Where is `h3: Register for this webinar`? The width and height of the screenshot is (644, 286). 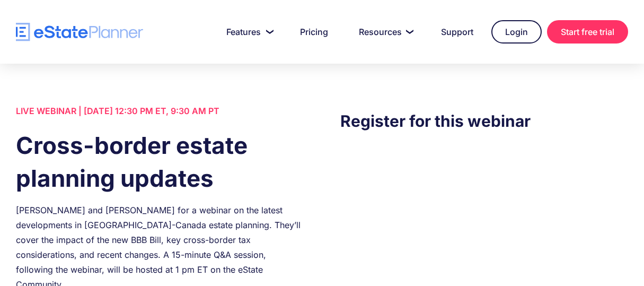 h3: Register for this webinar is located at coordinates (484, 121).